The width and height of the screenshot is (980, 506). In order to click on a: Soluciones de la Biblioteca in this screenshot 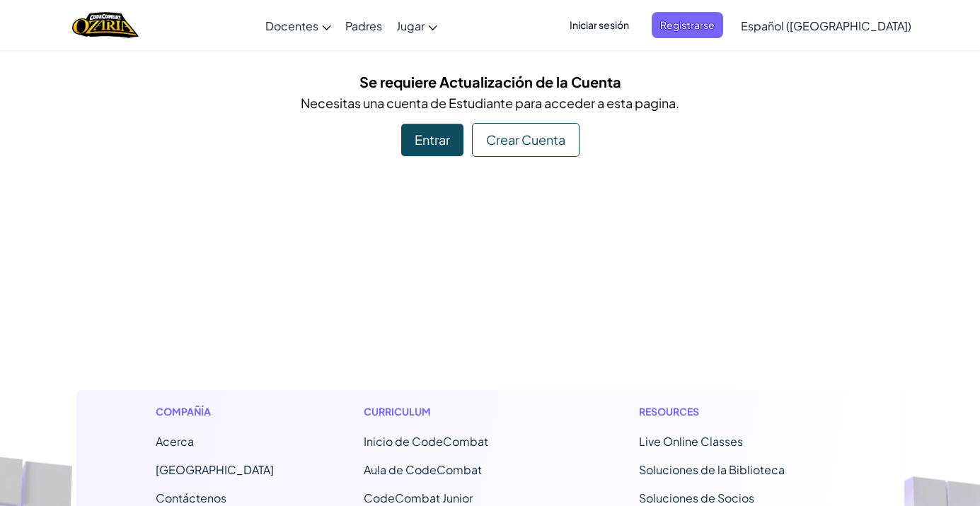, I will do `click(712, 469)`.